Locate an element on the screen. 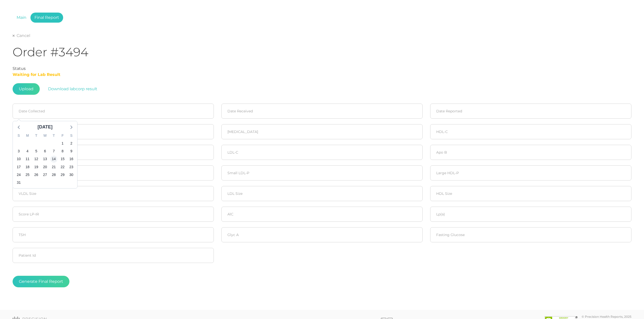 The width and height of the screenshot is (644, 319). span: Friday, August 22, 2025 is located at coordinates (63, 167).